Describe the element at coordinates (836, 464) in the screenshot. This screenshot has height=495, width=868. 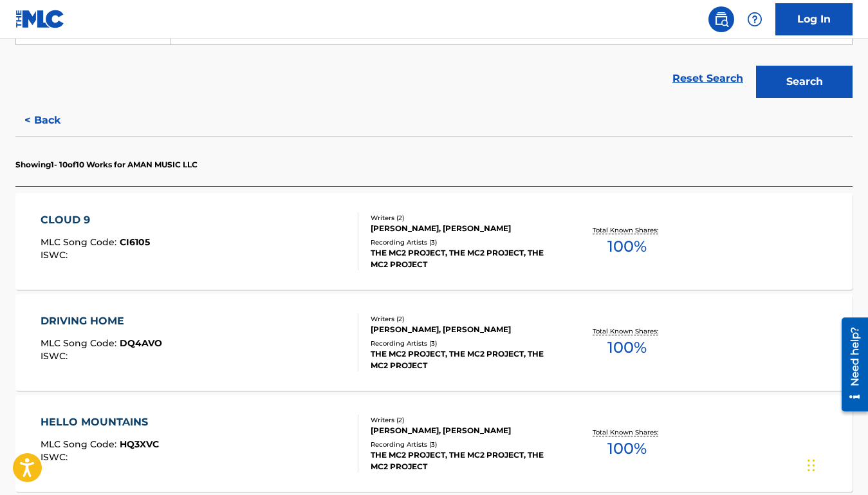
I see `div: Chat Widget` at that location.